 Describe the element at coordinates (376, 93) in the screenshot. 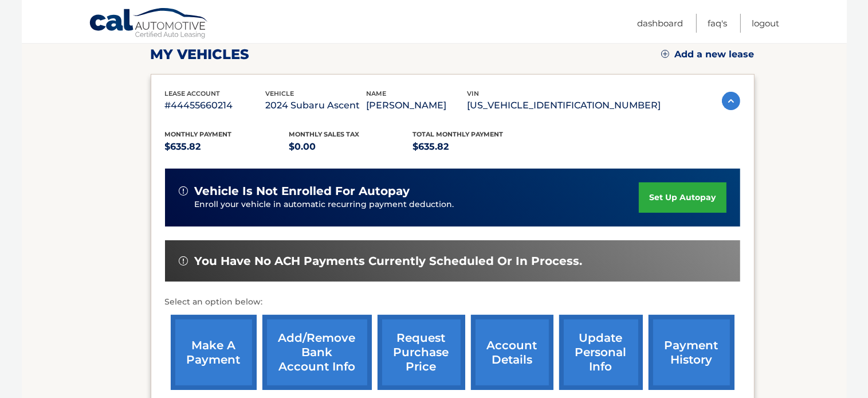

I see `span: name` at that location.